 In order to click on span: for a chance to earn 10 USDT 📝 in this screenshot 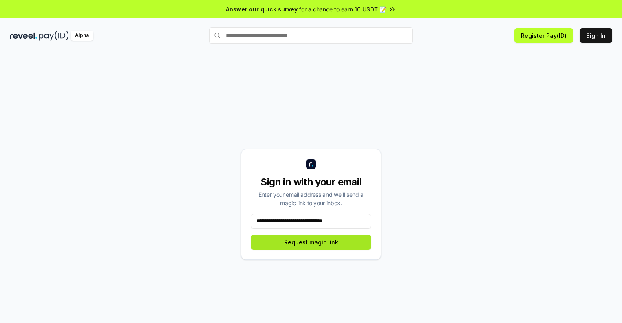, I will do `click(343, 9)`.